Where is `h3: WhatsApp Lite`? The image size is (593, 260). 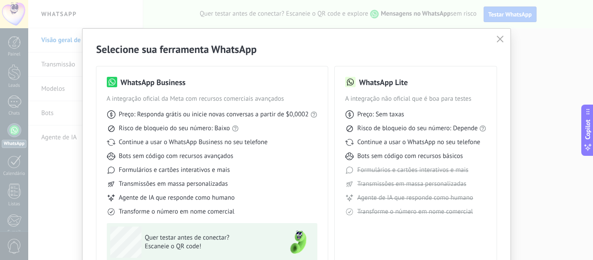 h3: WhatsApp Lite is located at coordinates (383, 82).